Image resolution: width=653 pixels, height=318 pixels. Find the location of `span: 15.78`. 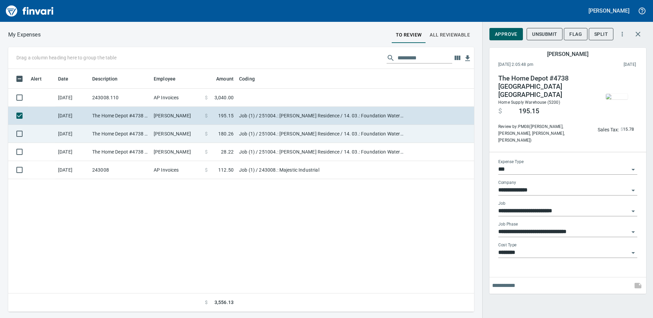

span: 15.78 is located at coordinates (628, 129).